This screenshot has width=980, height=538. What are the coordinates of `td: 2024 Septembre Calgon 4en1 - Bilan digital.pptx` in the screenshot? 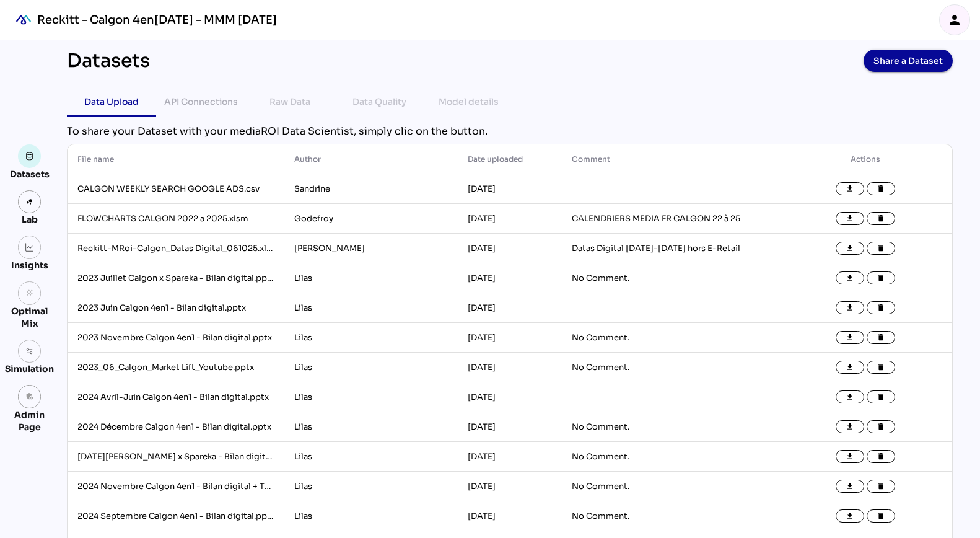 It's located at (176, 516).